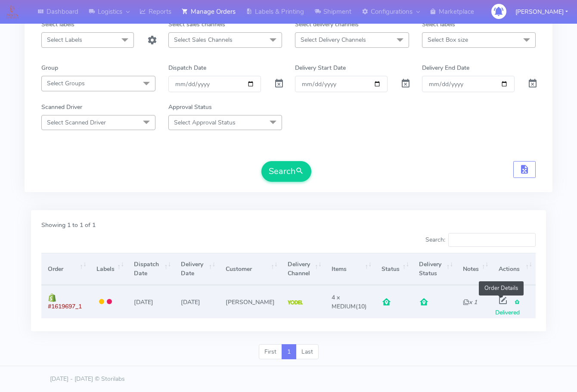  What do you see at coordinates (394, 269) in the screenshot?
I see `th: Status: activate to sort column ascending` at bounding box center [394, 269].